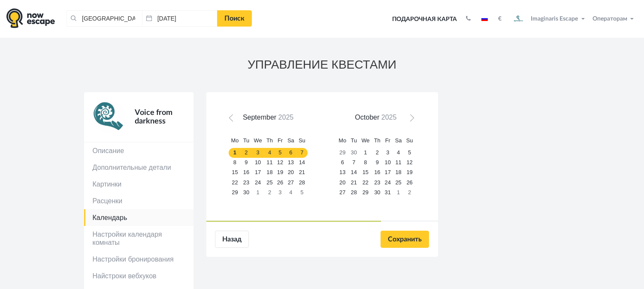  I want to click on button: Операторам, so click(614, 19).